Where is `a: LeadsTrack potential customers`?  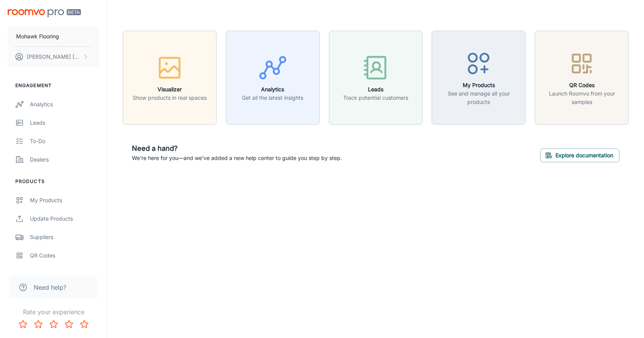 a: LeadsTrack potential customers is located at coordinates (376, 77).